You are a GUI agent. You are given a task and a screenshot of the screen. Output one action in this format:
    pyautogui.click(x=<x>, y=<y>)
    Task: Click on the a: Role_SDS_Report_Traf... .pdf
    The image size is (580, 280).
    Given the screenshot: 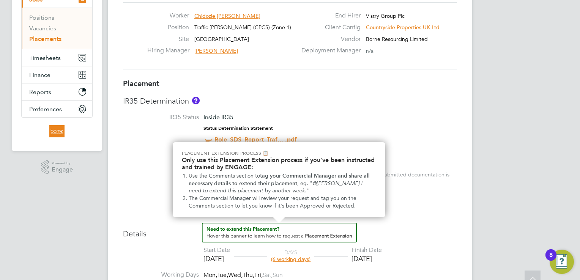 What is the action you would take?
    pyautogui.click(x=255, y=139)
    